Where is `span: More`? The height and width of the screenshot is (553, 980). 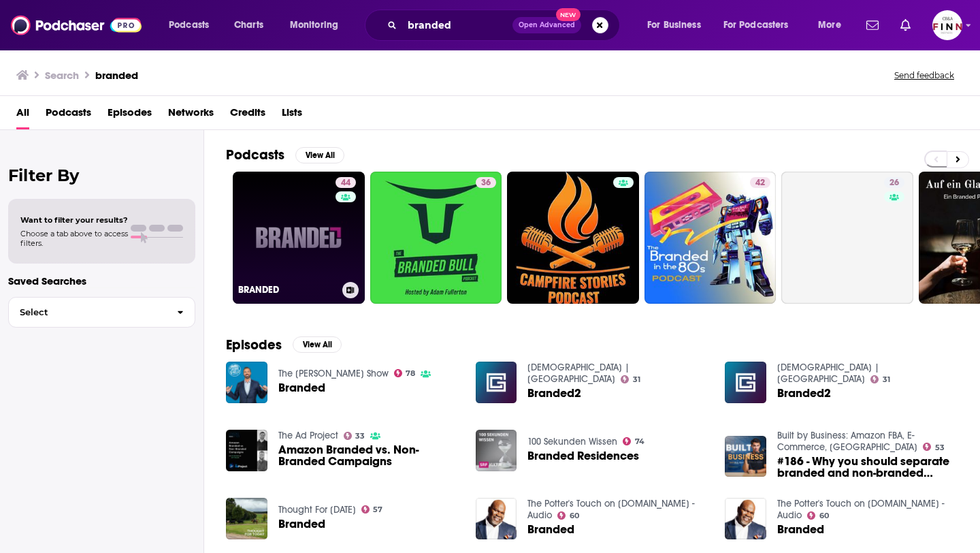
span: More is located at coordinates (829, 25).